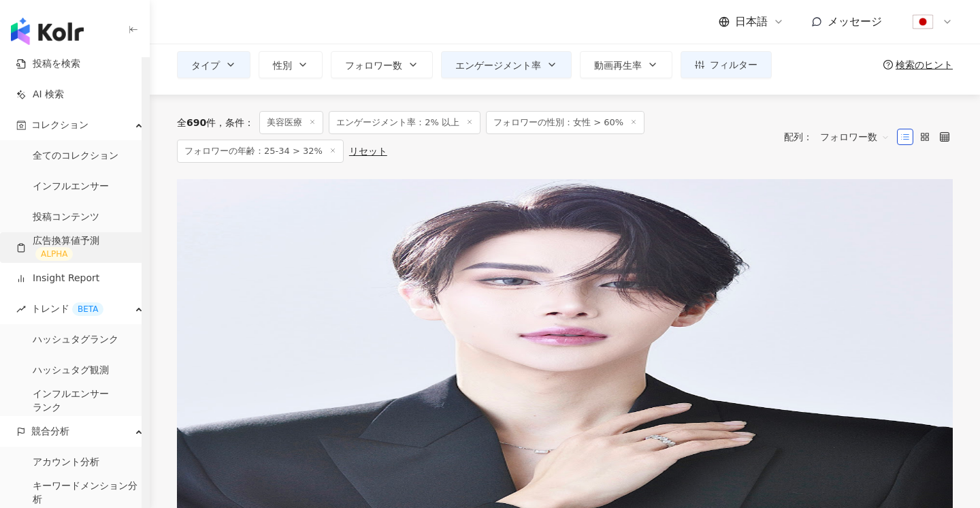 Image resolution: width=980 pixels, height=508 pixels. What do you see at coordinates (626, 65) in the screenshot?
I see `button: 動画再生率` at bounding box center [626, 65].